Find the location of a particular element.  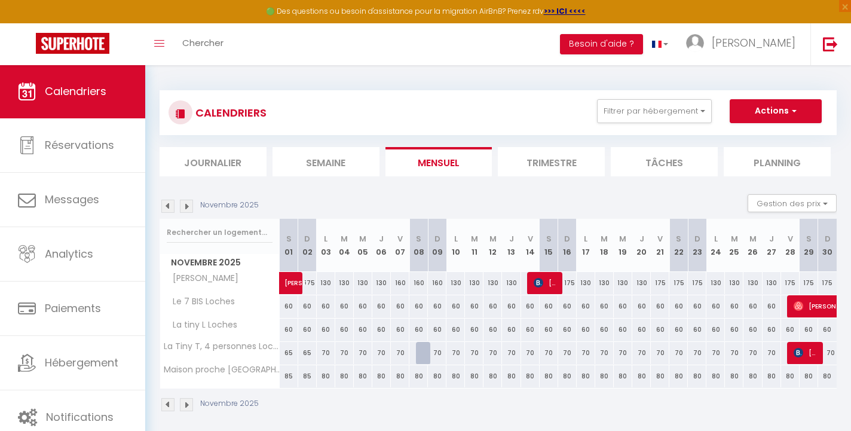

img: Super Booking is located at coordinates (72, 43).